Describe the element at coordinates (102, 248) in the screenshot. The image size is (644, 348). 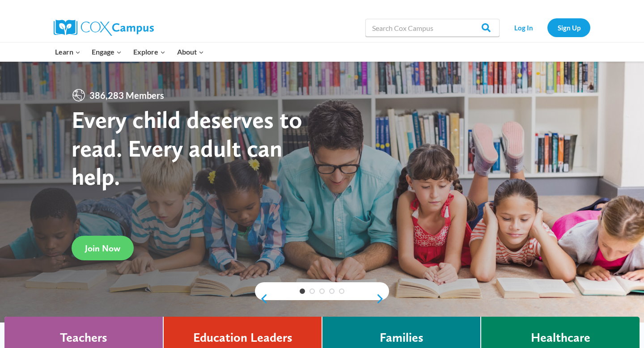
I see `a: Join Now` at that location.